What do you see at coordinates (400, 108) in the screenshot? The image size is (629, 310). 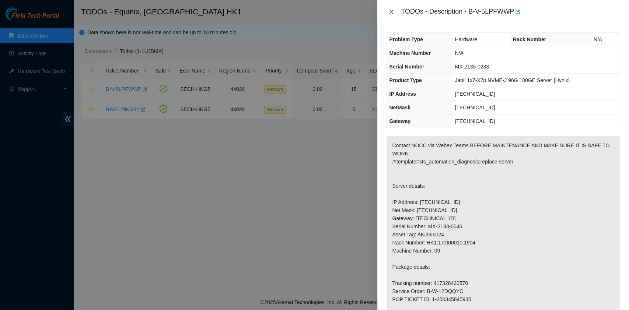 I see `span: NetMask` at bounding box center [400, 108].